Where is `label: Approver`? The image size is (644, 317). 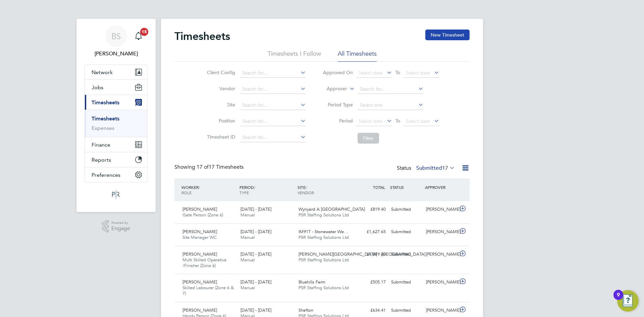 label: Approver is located at coordinates (332, 89).